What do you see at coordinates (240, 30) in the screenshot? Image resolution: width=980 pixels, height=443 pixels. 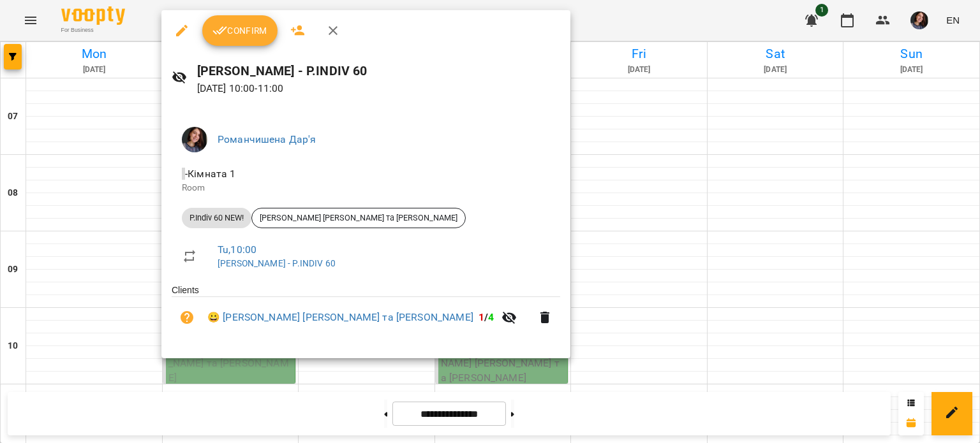 I see `button: Confirm` at bounding box center [240, 30].